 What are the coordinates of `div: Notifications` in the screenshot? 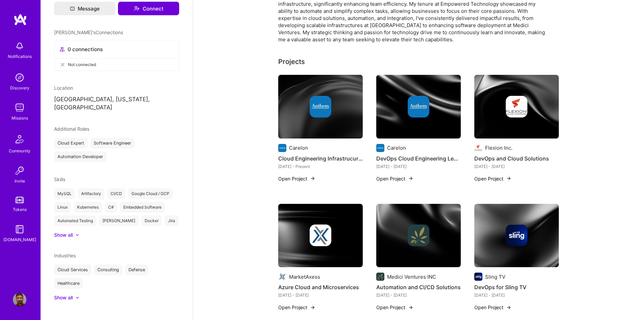 It's located at (20, 56).